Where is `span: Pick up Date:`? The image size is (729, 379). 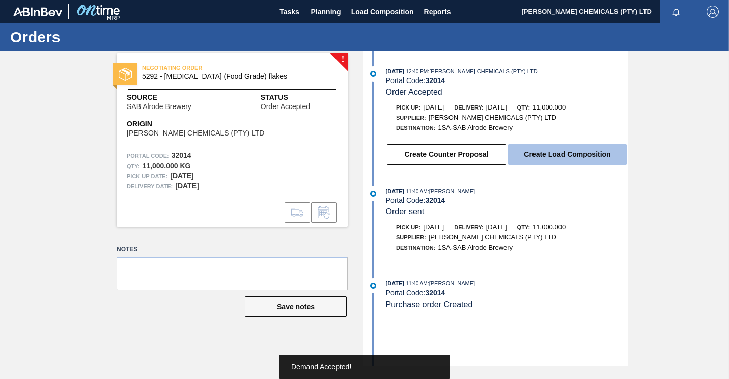
span: Pick up Date: is located at coordinates (147, 176).